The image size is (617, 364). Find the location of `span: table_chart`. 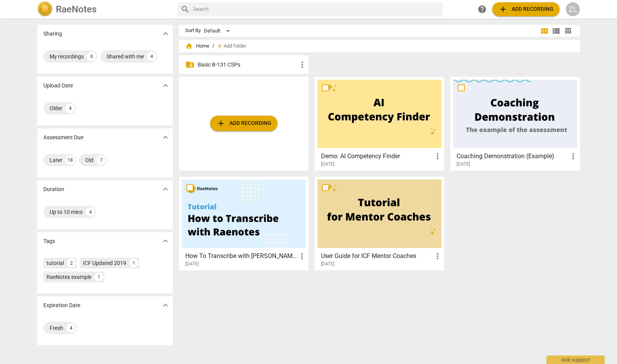

span: table_chart is located at coordinates (567, 31).